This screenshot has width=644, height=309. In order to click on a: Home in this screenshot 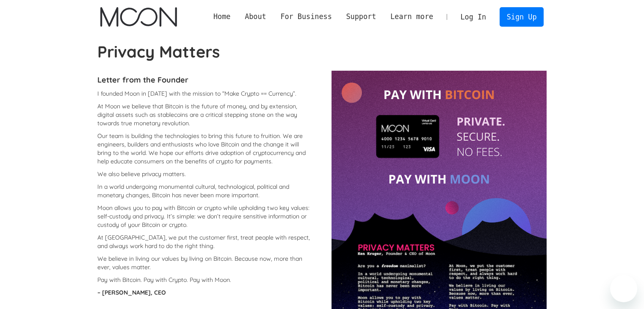, I will do `click(222, 16)`.